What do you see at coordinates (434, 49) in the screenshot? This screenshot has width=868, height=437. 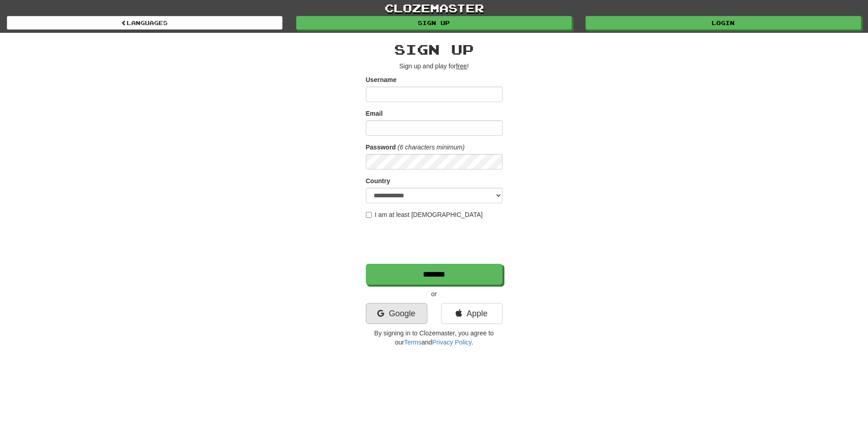 I see `h2: Sign up` at bounding box center [434, 49].